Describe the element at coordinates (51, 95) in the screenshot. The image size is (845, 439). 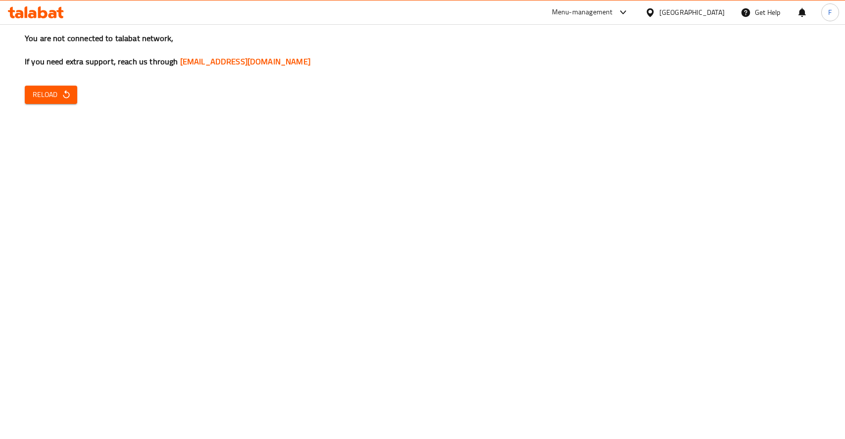
I see `span: Reload` at that location.